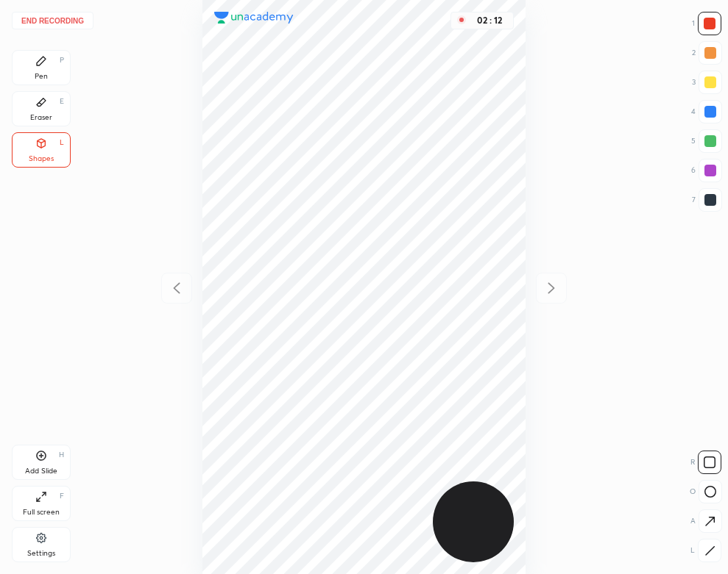  What do you see at coordinates (42, 117) in the screenshot?
I see `div: Eraser` at bounding box center [42, 117].